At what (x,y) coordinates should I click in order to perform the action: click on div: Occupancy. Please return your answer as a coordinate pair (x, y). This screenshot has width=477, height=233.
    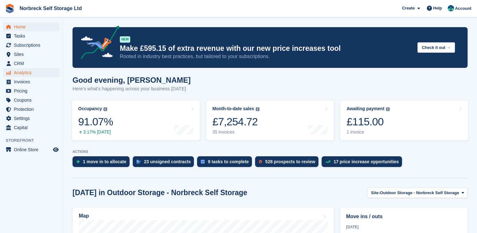
    Looking at the image, I should click on (90, 108).